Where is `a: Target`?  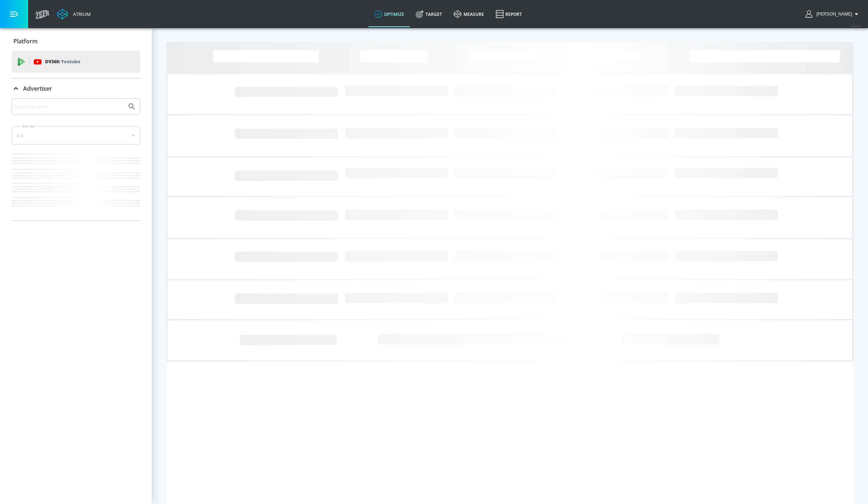
a: Target is located at coordinates (428, 14).